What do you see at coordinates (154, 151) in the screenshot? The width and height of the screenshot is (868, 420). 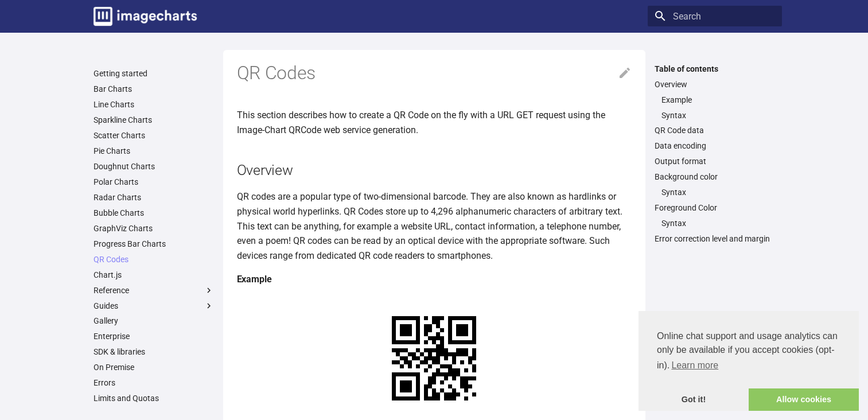 I see `a: Pie Charts` at bounding box center [154, 151].